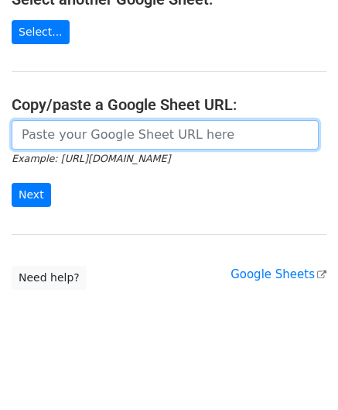 The width and height of the screenshot is (338, 410). I want to click on a: Google Sheets, so click(279, 274).